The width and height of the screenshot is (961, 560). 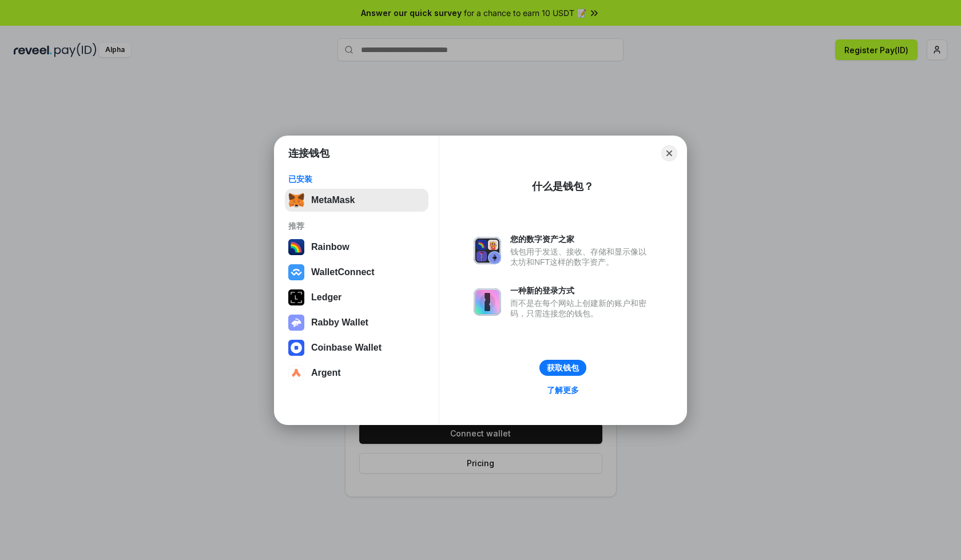 I want to click on button: Rainbow, so click(x=356, y=247).